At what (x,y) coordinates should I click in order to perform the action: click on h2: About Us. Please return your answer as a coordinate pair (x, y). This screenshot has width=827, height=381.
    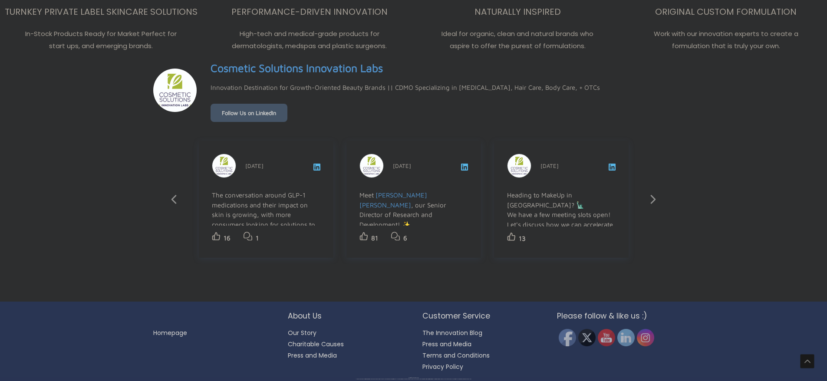
    Looking at the image, I should click on (346, 316).